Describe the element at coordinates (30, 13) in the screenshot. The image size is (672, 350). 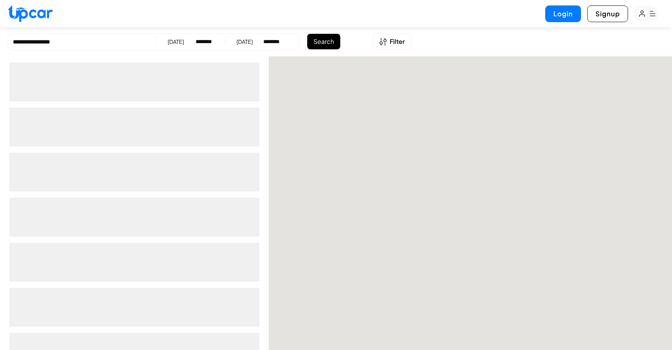
I see `img: Upcar Logo` at that location.